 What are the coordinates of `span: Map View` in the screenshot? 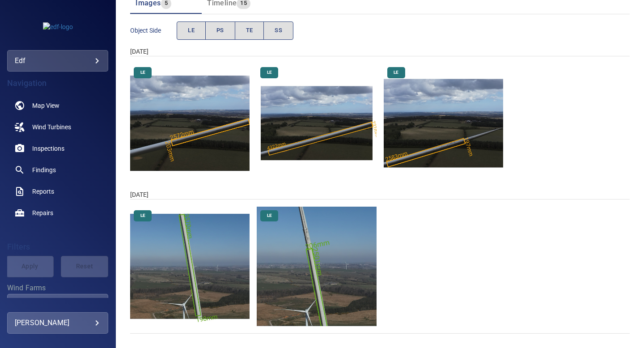 It's located at (45, 106).